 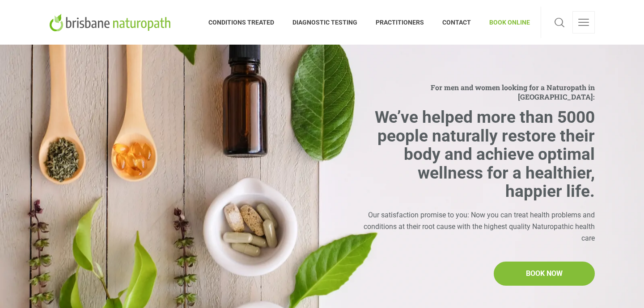 I want to click on span: PRACTITIONERS, so click(x=400, y=22).